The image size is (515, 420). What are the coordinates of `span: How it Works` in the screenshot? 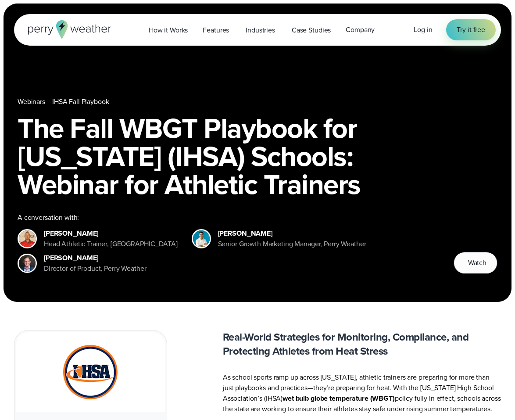 It's located at (168, 30).